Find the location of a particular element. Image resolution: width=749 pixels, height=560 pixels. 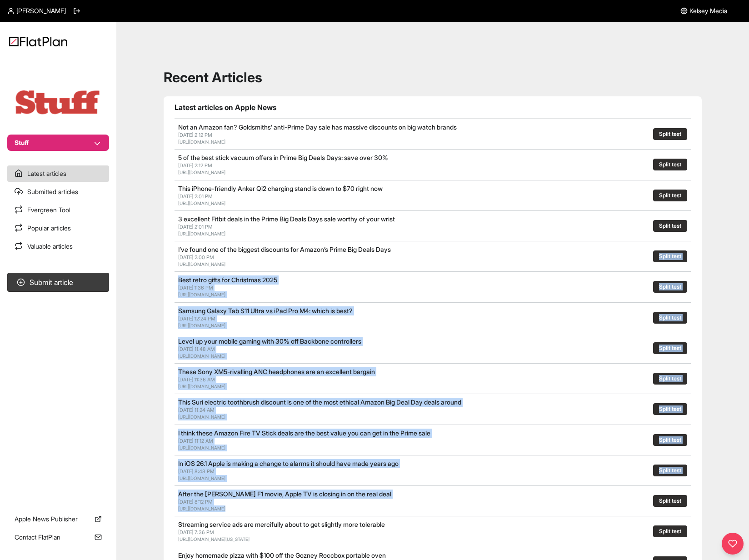

a: Submitted articles is located at coordinates (58, 192).